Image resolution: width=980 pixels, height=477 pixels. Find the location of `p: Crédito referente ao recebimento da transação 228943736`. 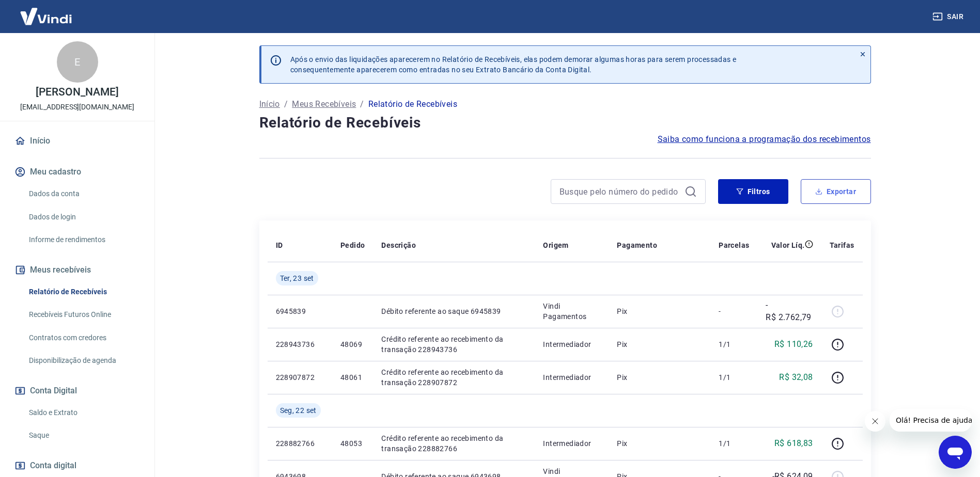

p: Crédito referente ao recebimento da transação 228943736 is located at coordinates (453, 344).